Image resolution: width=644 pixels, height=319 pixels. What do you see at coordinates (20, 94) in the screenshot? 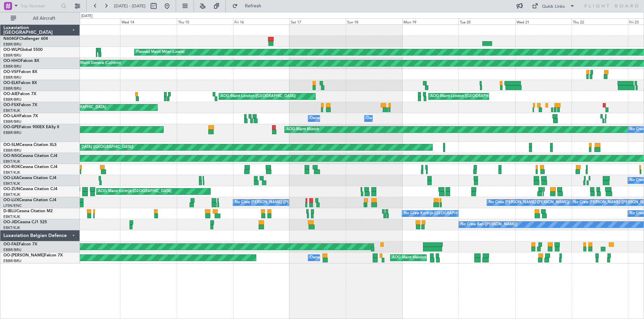
I see `a: OO-AIEFalcon 7X` at bounding box center [20, 94].